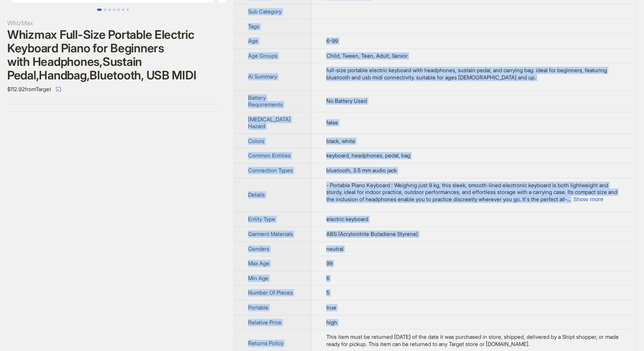 The height and width of the screenshot is (351, 644). I want to click on span: high, so click(332, 322).